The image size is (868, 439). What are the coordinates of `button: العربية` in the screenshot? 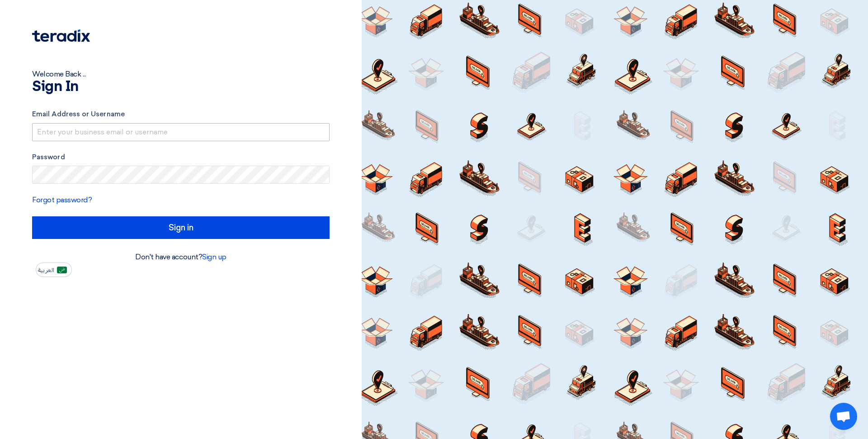 It's located at (54, 269).